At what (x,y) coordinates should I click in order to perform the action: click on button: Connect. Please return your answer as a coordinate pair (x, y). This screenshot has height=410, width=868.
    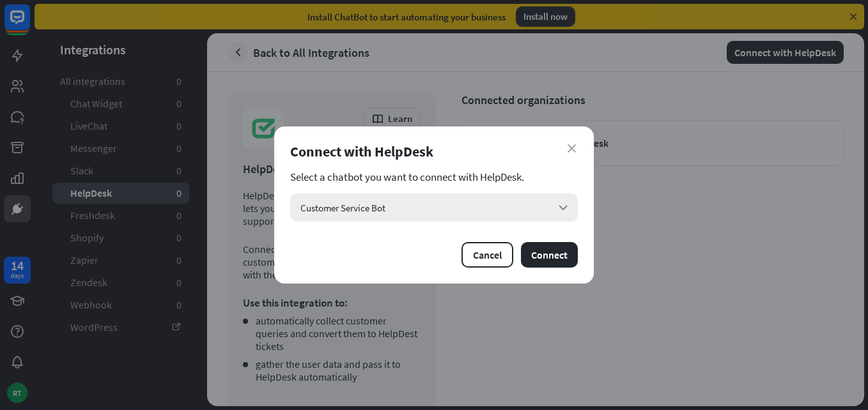
    Looking at the image, I should click on (549, 255).